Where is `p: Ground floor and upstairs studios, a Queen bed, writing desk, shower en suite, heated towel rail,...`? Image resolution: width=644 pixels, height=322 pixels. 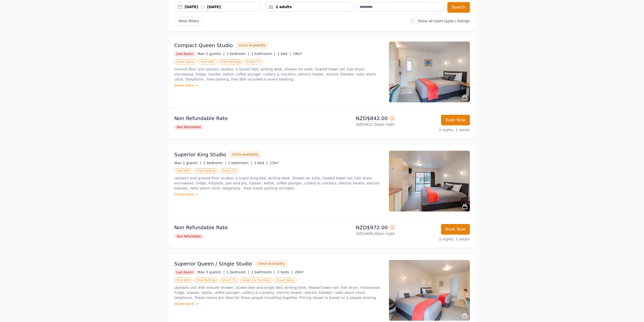
p: Ground floor and upstairs studios, a Queen bed, writing desk, shower en suite, heated towel rail,... is located at coordinates (279, 74).